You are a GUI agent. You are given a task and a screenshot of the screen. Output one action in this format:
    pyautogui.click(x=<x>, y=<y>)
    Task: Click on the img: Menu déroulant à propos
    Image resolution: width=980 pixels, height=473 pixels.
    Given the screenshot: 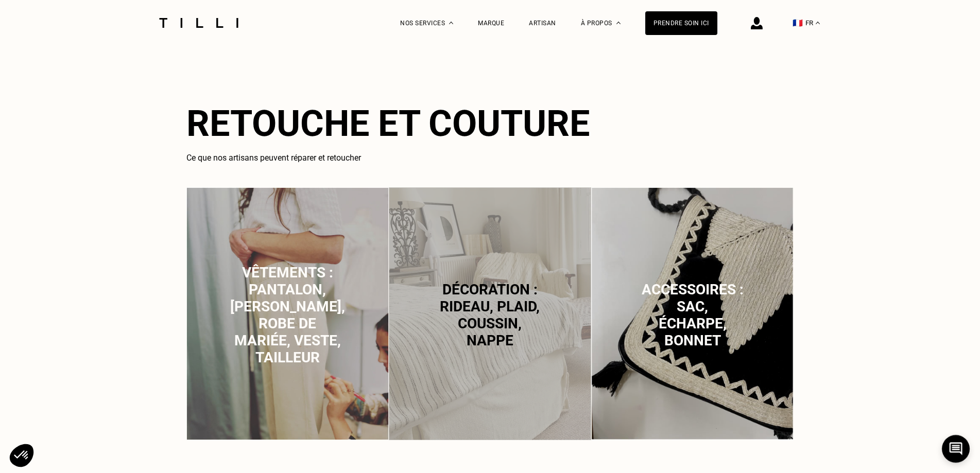 What is the action you would take?
    pyautogui.click(x=619, y=23)
    